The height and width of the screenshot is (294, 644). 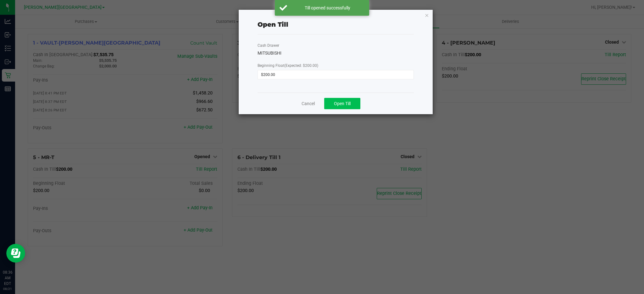 I want to click on label: Cash Drawer, so click(x=268, y=46).